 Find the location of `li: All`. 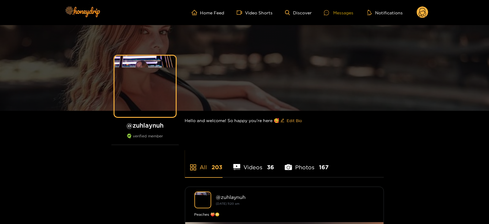

li: All is located at coordinates (204, 164).